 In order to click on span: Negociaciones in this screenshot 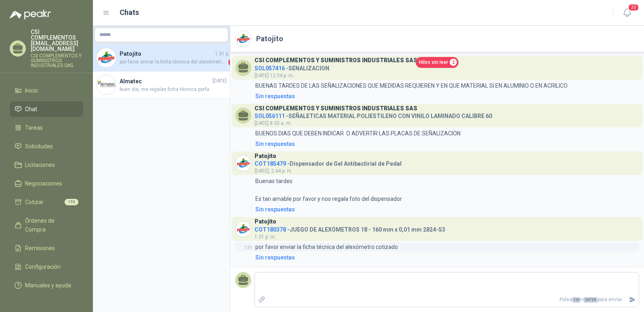, I will do `click(44, 183)`.